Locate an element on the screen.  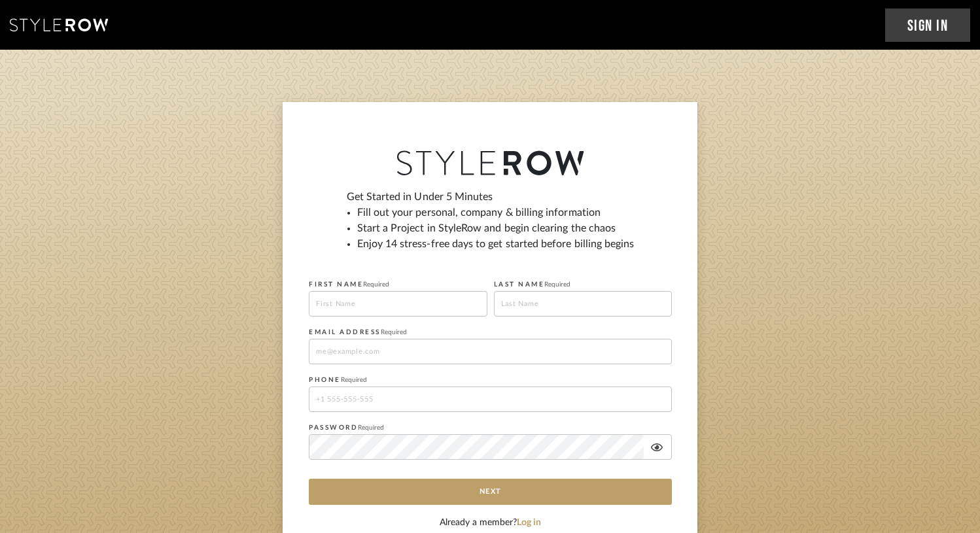
button: Next is located at coordinates (490, 491).